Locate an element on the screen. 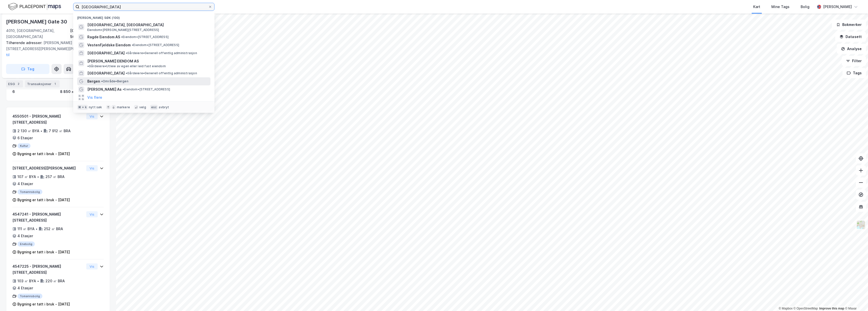 This screenshot has width=868, height=311. div: Kart is located at coordinates (757, 7).